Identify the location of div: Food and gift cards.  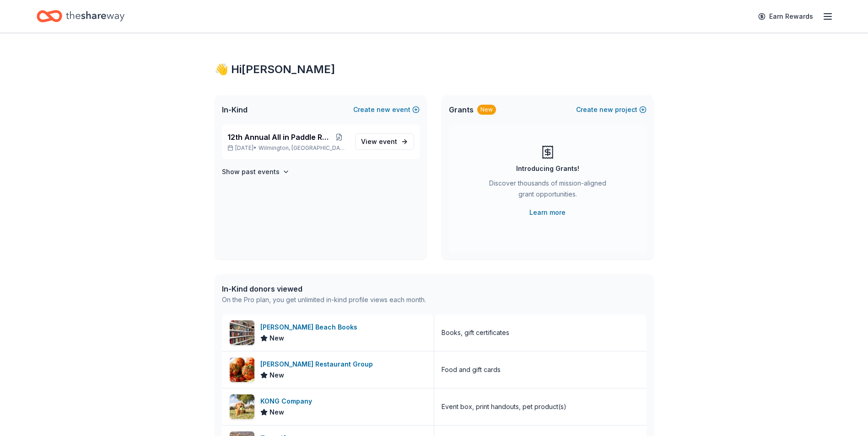
(471, 370).